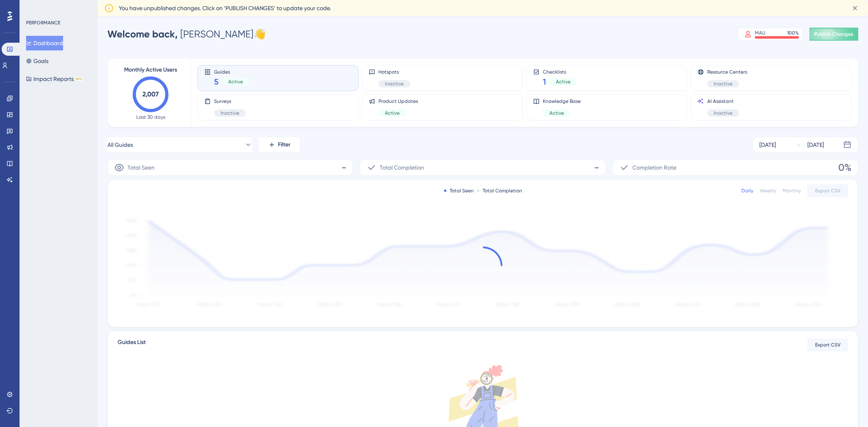 The width and height of the screenshot is (868, 427). I want to click on span: Guides List, so click(132, 345).